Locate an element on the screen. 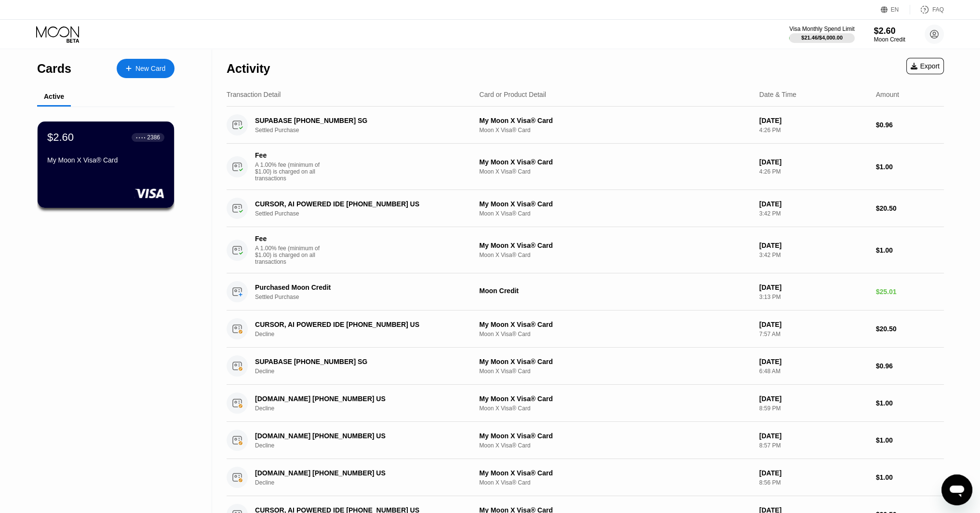 The height and width of the screenshot is (513, 980). div: Activity is located at coordinates (248, 69).